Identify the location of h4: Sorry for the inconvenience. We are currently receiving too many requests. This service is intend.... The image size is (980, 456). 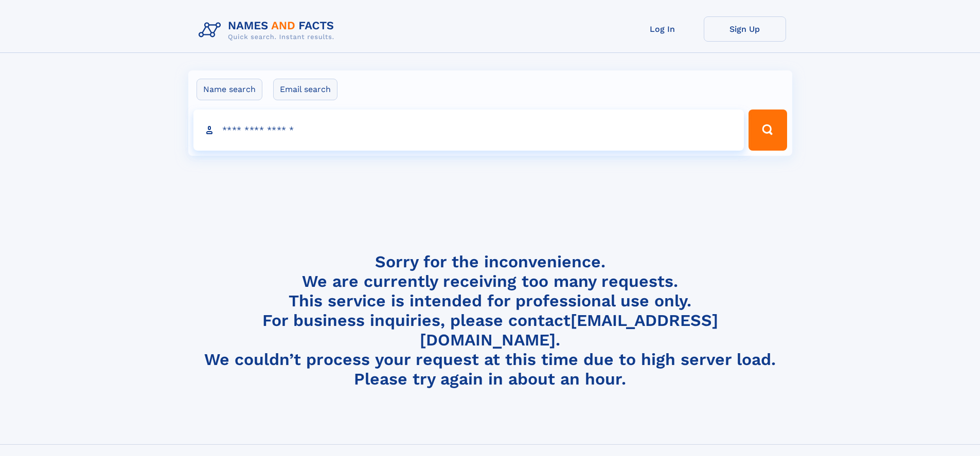
(490, 320).